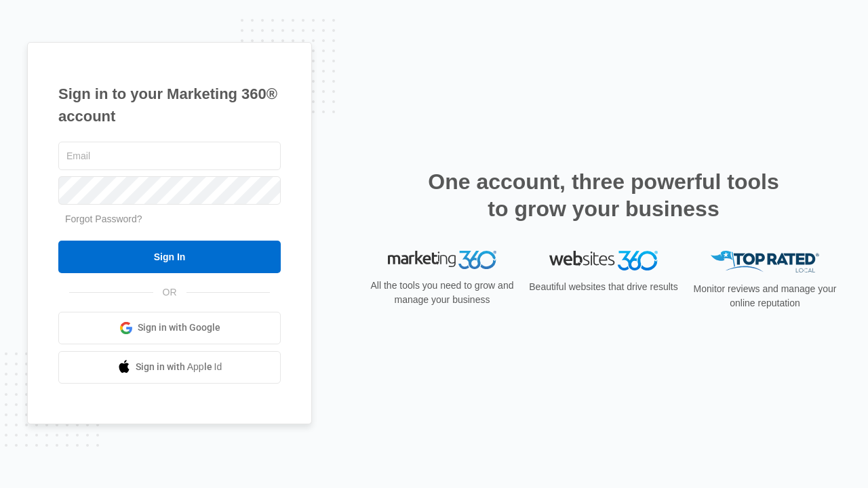 The image size is (868, 488). I want to click on input: Sign In, so click(169, 257).